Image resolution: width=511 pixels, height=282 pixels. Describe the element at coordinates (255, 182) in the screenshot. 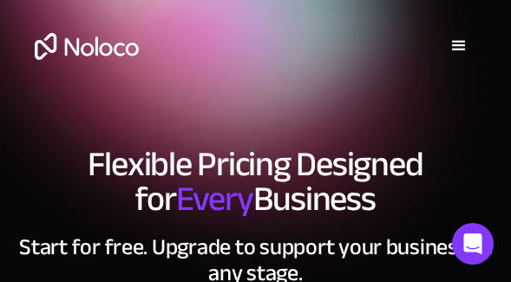

I see `h1: Flexible Pricing Designed for Business` at that location.